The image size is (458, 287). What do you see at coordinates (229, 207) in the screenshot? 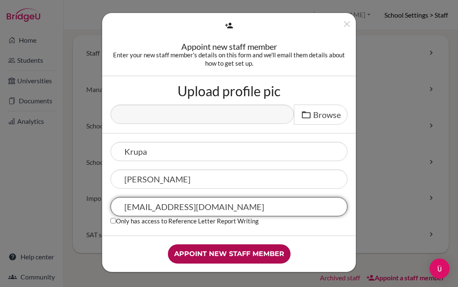
I see `input: Email` at bounding box center [229, 207].